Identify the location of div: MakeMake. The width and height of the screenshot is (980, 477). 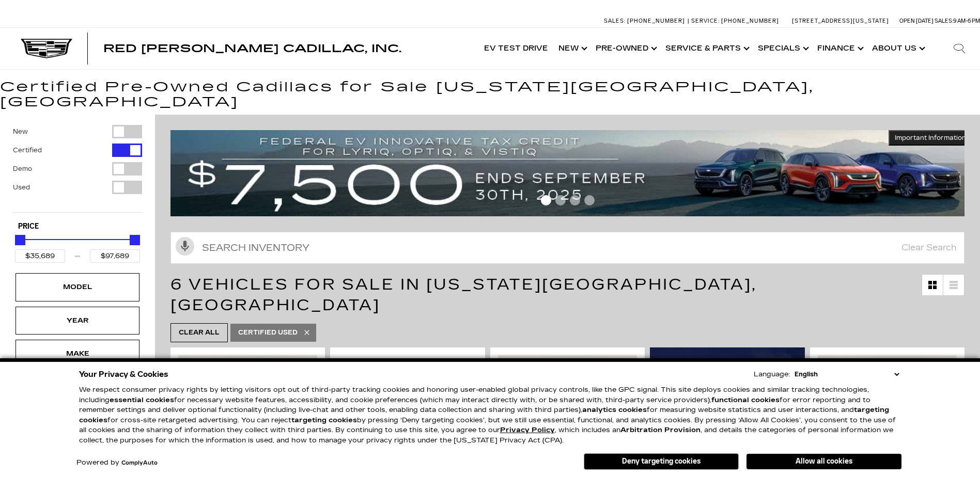
(77, 353).